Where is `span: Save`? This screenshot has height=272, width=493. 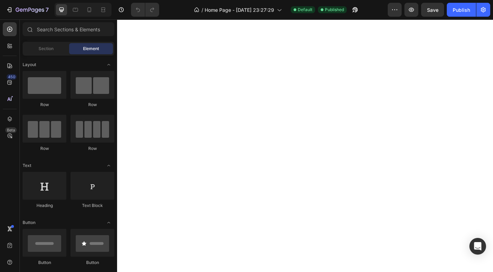
span: Save is located at coordinates (433, 10).